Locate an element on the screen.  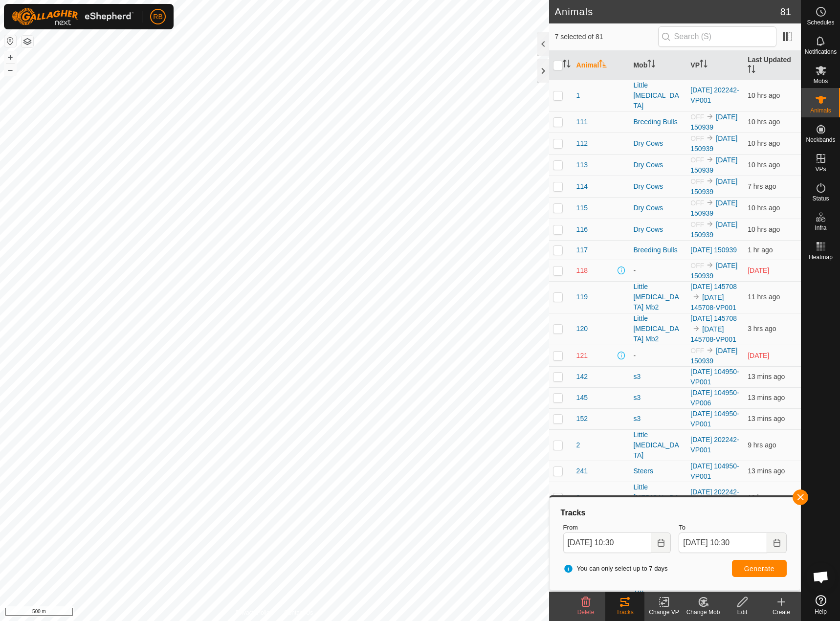
span: 111 is located at coordinates (581, 122).